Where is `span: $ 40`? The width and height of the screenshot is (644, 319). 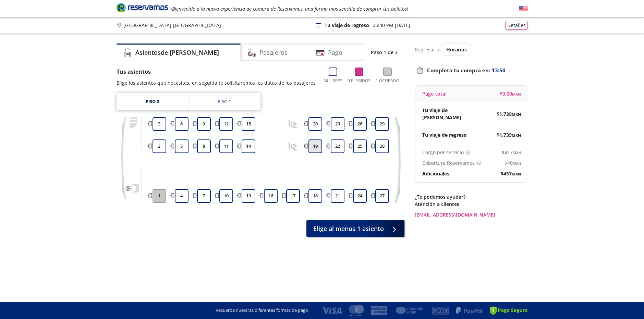
span: $ 40 is located at coordinates (513, 163).